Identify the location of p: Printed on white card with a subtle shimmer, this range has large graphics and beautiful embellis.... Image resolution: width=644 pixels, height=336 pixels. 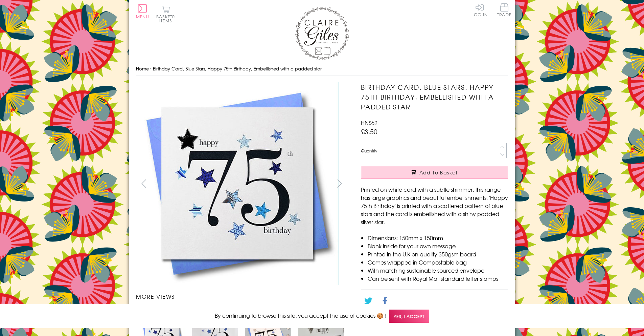
(434, 206).